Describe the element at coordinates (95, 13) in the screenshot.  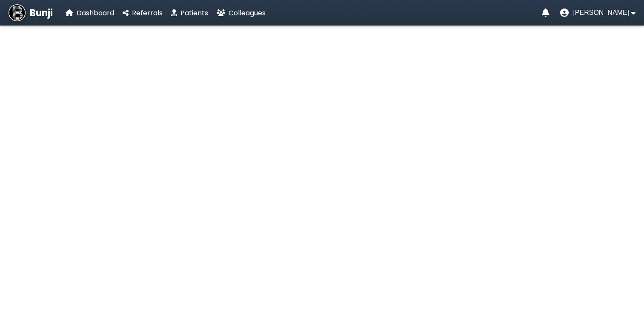
I see `span: Dashboard` at that location.